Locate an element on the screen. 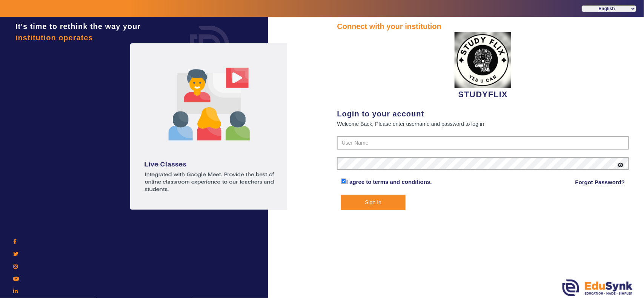 This screenshot has width=644, height=298. img: 71dce94a-bed6-4ff3-a9ed-96170f5a9cb7 is located at coordinates (483, 60).